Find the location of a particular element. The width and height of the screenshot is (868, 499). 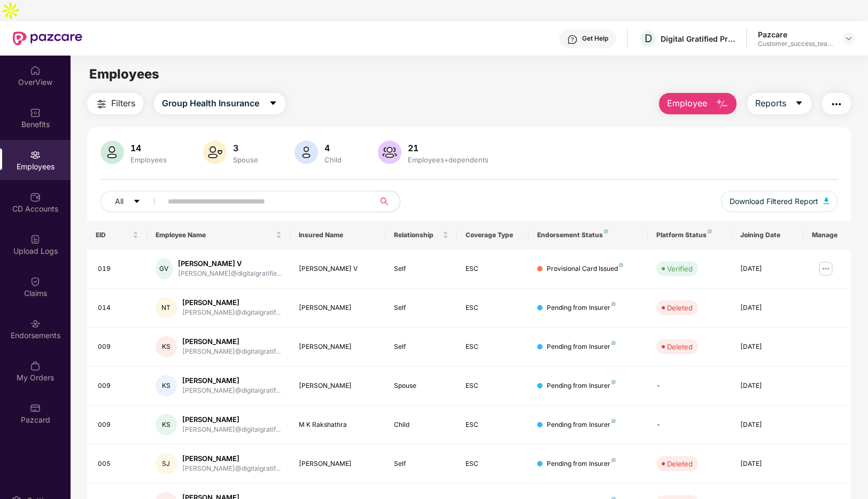

img: svg+xml;base64,PHN2ZyBpZD0iUGF6Y2FyZCIgeG1sbnM9Imh0dHA6Ly93d3cudzMub3JnLzIwMDAvc3ZnIiB3aWR0aD0iMj... is located at coordinates (36, 408).